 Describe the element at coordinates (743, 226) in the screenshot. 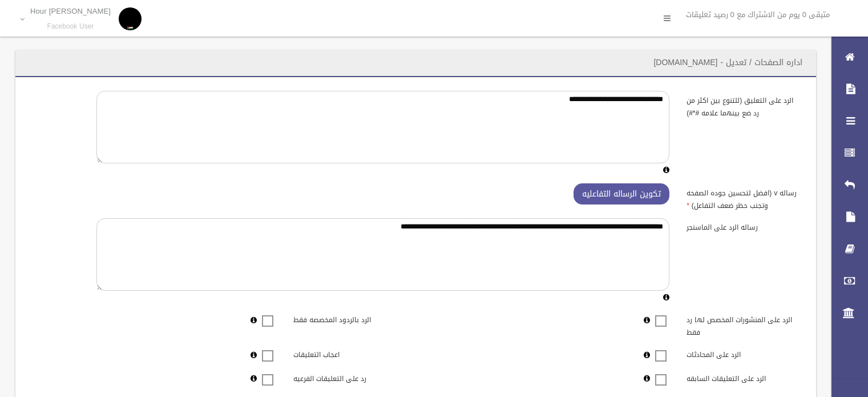

I see `label: رساله الرد على الماسنجر` at that location.